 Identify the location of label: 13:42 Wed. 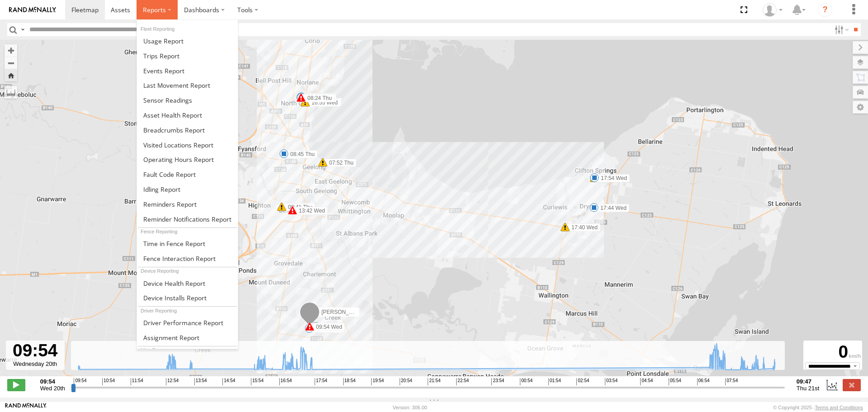
(310, 211).